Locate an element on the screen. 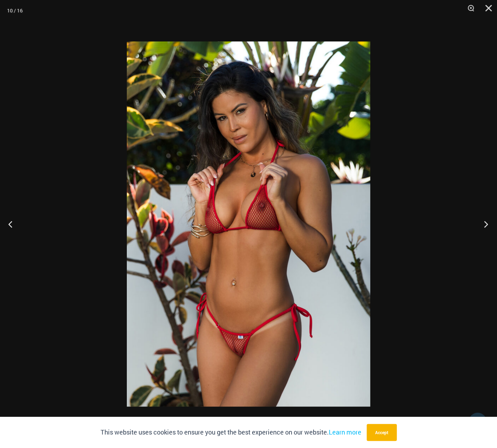 This screenshot has width=497, height=448. img: Summer Storm Red 312 Tri Top 449 Thong 02 is located at coordinates (248, 224).